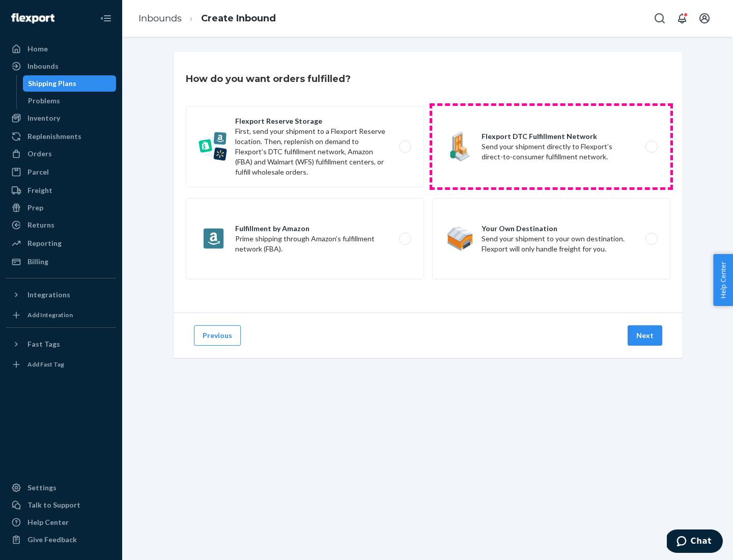 The height and width of the screenshot is (560, 733). I want to click on div: Reporting, so click(44, 243).